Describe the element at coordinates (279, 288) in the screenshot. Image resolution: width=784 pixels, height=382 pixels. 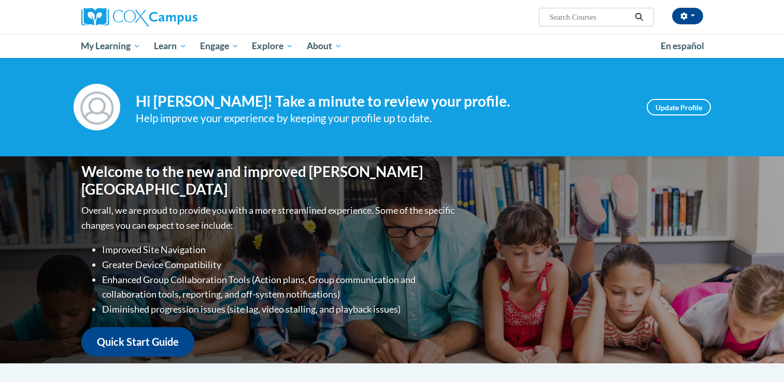
I see `li: Enhanced Group Collaboration Tools (Action plans, Group communication and collaboration tools, re...` at that location.